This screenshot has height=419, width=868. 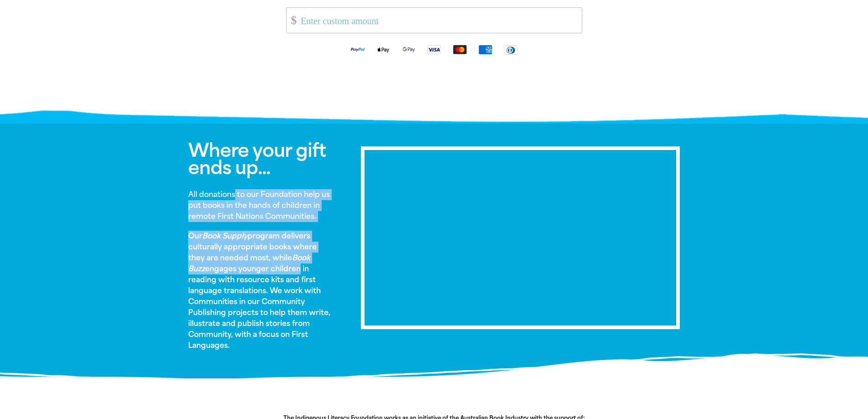 I want to click on em: Book Buzz, so click(x=249, y=263).